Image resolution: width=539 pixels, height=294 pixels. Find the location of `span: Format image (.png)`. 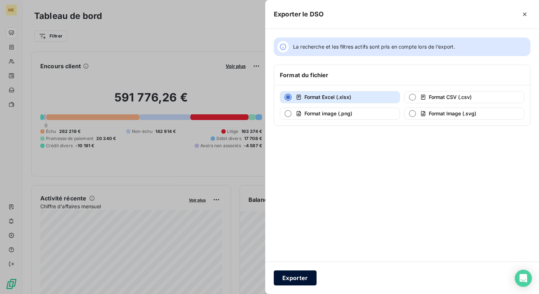

span: Format image (.png) is located at coordinates (329, 113).